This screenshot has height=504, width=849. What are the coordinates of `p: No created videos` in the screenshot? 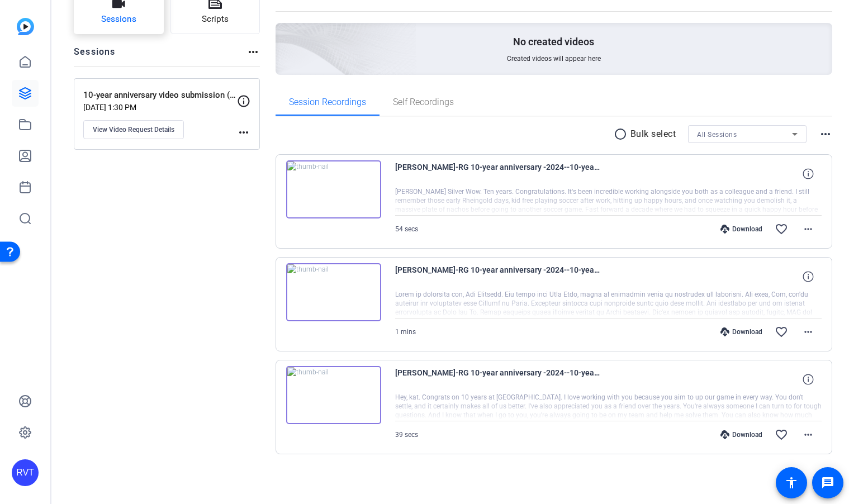 It's located at (554, 42).